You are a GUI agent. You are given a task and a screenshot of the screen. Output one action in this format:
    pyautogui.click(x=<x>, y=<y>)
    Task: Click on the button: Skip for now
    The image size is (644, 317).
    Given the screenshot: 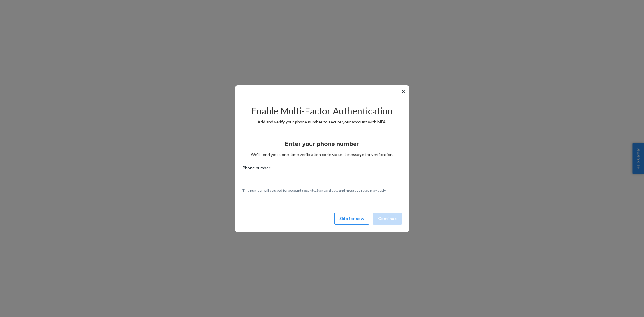 What is the action you would take?
    pyautogui.click(x=352, y=219)
    